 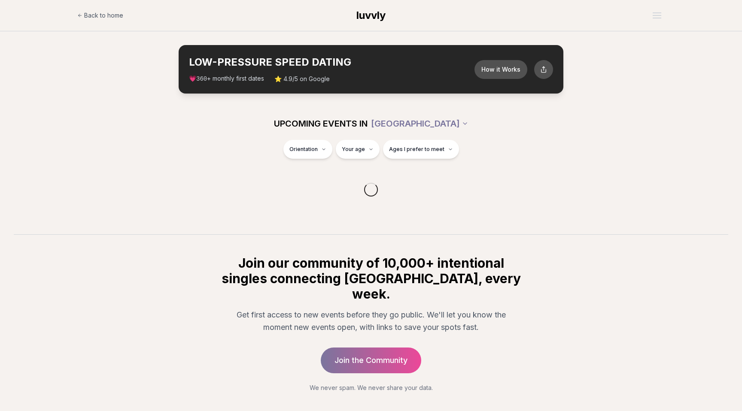 What do you see at coordinates (371, 15) in the screenshot?
I see `a: luvvly` at bounding box center [371, 15].